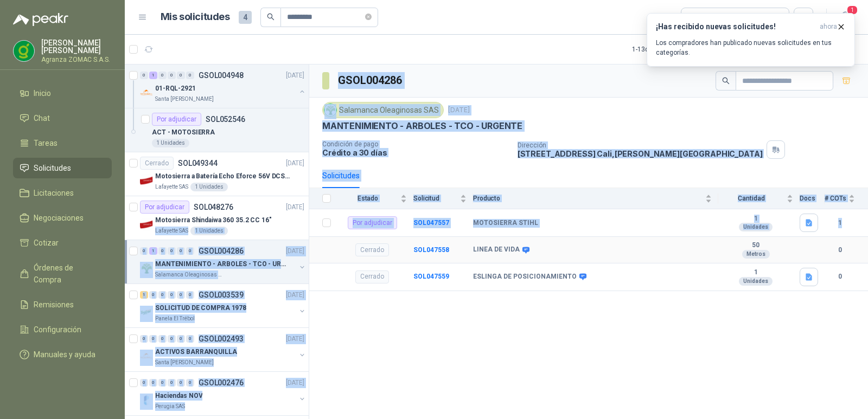 Image resolution: width=868 pixels, height=419 pixels. What do you see at coordinates (62, 243) in the screenshot?
I see `a: Cotizar` at bounding box center [62, 243].